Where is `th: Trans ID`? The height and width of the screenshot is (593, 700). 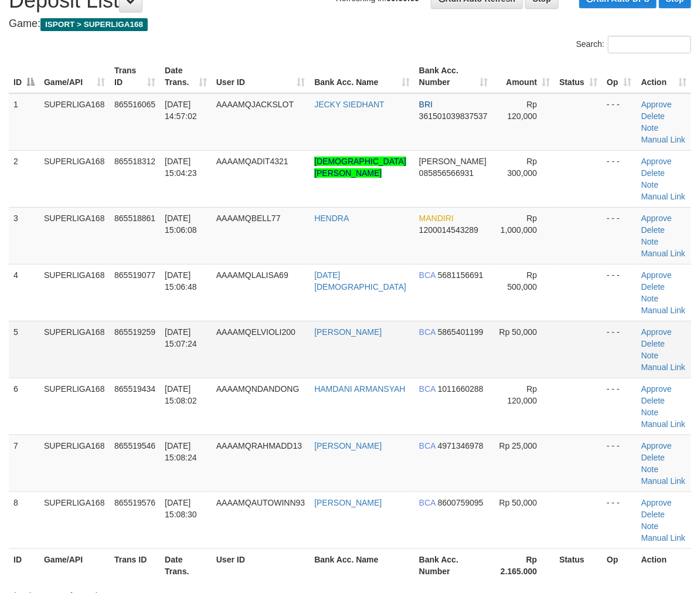 th: Trans ID is located at coordinates (135, 565).